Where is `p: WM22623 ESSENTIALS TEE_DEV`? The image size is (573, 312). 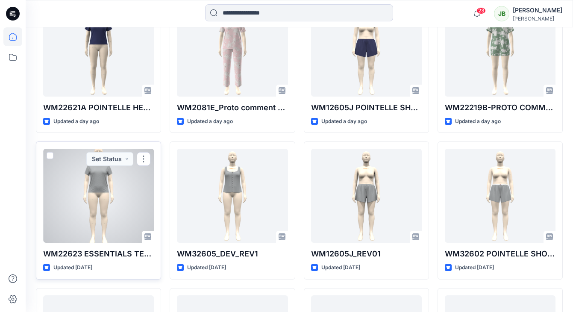 p: WM22623 ESSENTIALS TEE_DEV is located at coordinates (98, 254).